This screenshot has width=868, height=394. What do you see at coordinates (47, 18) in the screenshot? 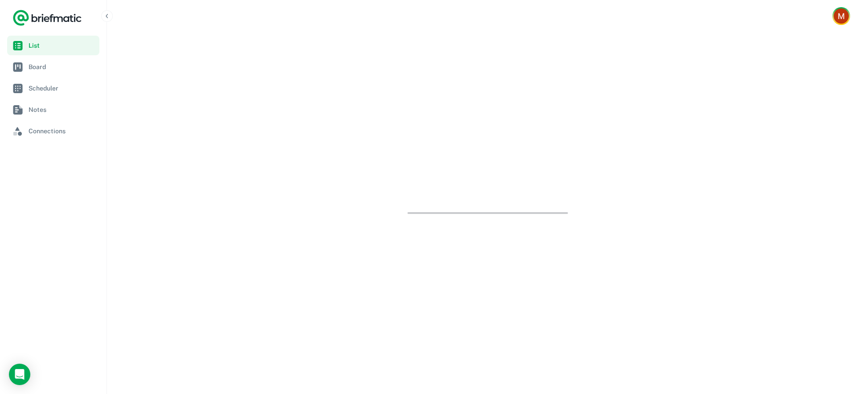
I see `a: Logo` at bounding box center [47, 18].